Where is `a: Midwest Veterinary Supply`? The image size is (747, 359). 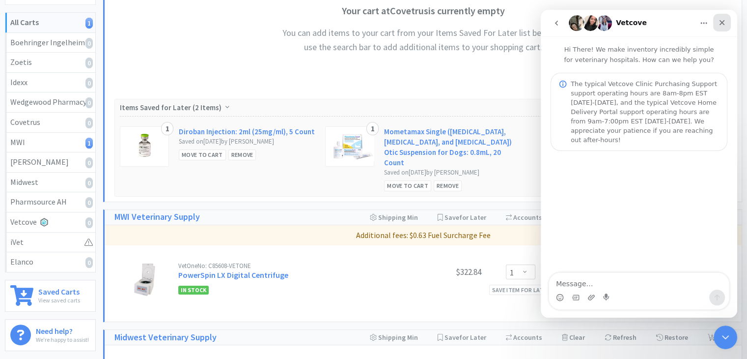
a: Midwest Veterinary Supply is located at coordinates (166, 337).